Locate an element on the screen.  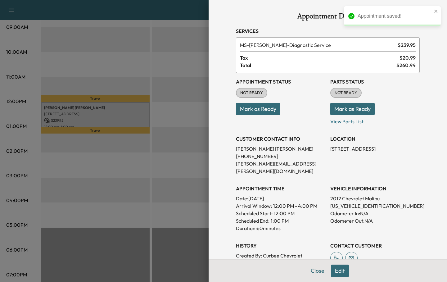
h3: APPOINTMENT TIME is located at coordinates (280, 188).